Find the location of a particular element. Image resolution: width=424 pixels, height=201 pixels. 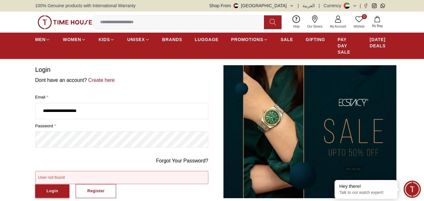

span: العربية is located at coordinates (308, 6).